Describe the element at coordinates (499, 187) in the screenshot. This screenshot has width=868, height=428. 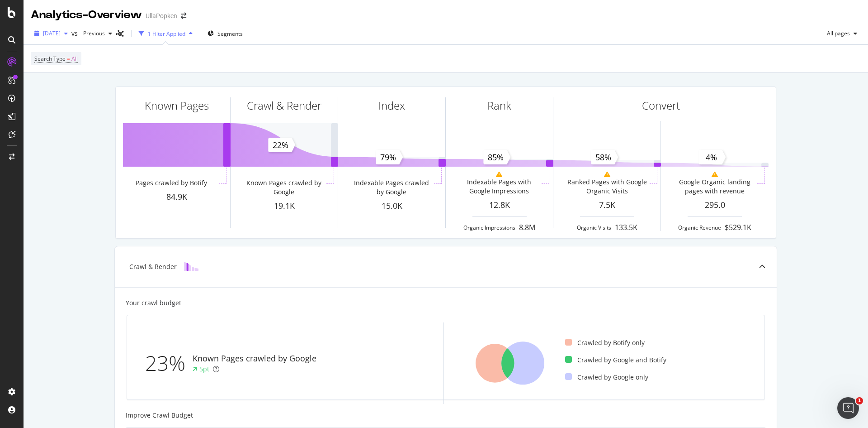
I see `div: Indexable Pages with Google Impressions` at that location.